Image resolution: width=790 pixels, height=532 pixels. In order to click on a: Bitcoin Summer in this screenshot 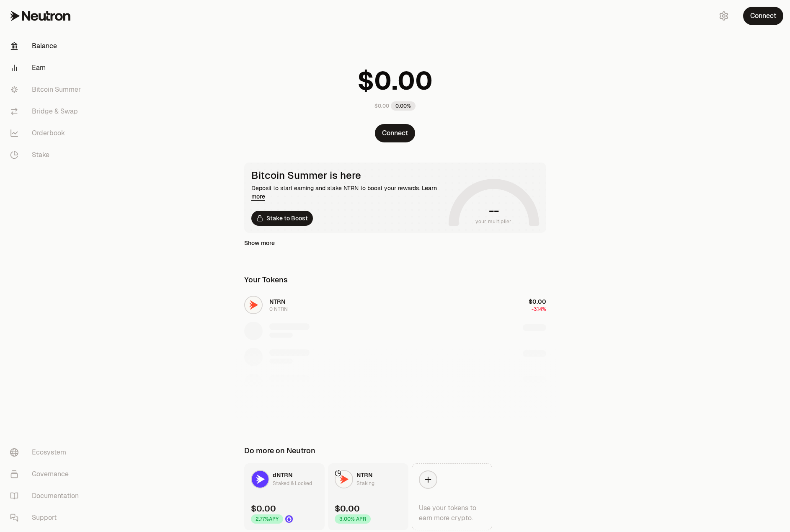, I will do `click(47, 90)`.